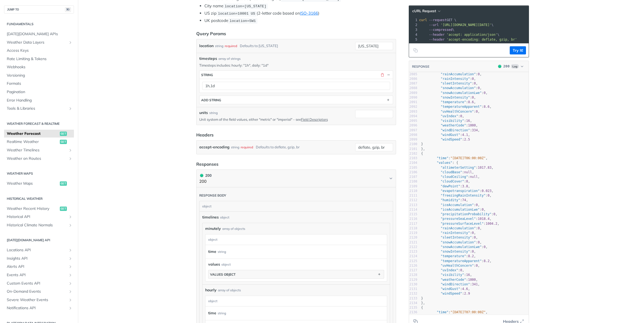 Image resolution: width=644 pixels, height=323 pixels. What do you see at coordinates (37, 108) in the screenshot?
I see `span: Tools & Libraries` at bounding box center [37, 108].